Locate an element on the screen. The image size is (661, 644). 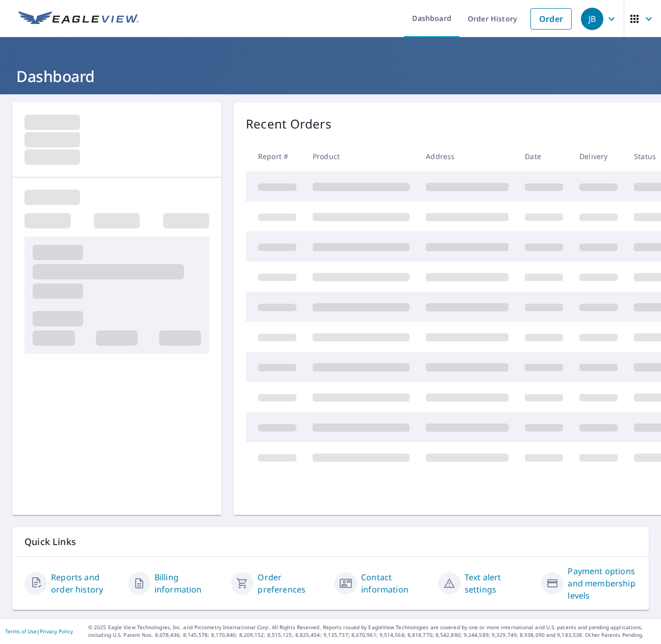
div: JB is located at coordinates (592, 19).